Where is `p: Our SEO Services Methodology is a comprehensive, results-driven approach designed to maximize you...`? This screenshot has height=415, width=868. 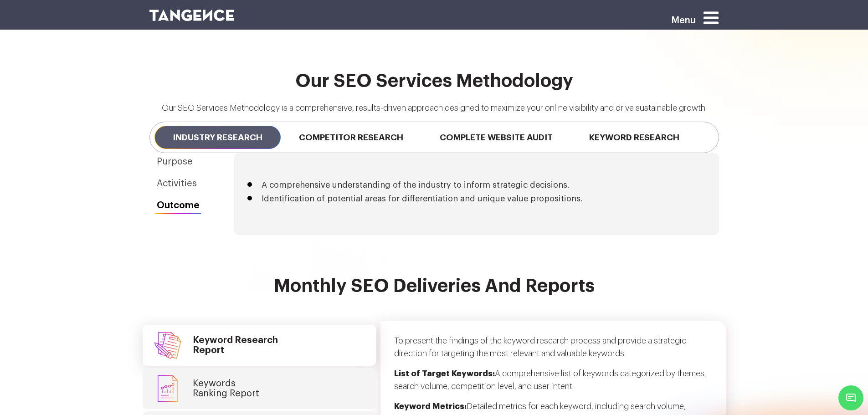 p: Our SEO Services Methodology is a comprehensive, results-driven approach designed to maximize you... is located at coordinates (434, 111).